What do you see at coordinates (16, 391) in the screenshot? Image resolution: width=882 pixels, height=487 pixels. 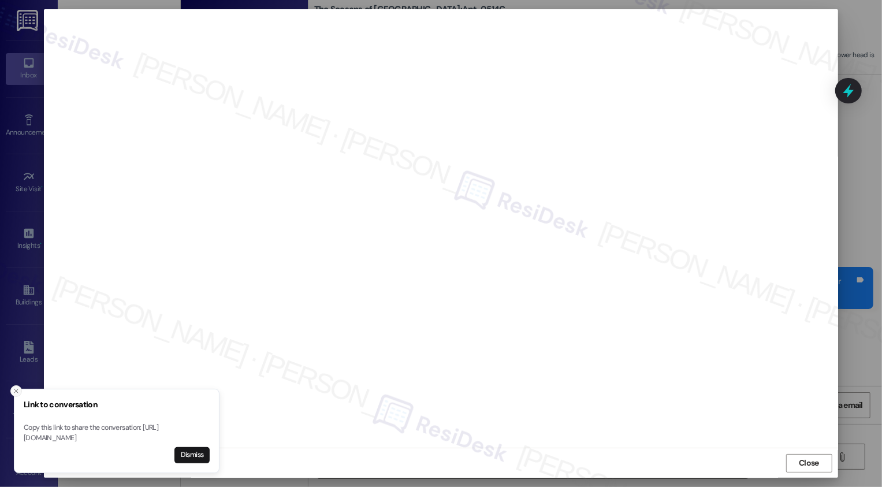 I see `button: Close toast` at bounding box center [16, 391].